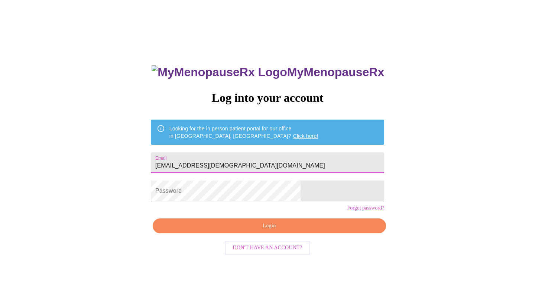 This screenshot has height=289, width=535. I want to click on span: Login, so click(269, 226).